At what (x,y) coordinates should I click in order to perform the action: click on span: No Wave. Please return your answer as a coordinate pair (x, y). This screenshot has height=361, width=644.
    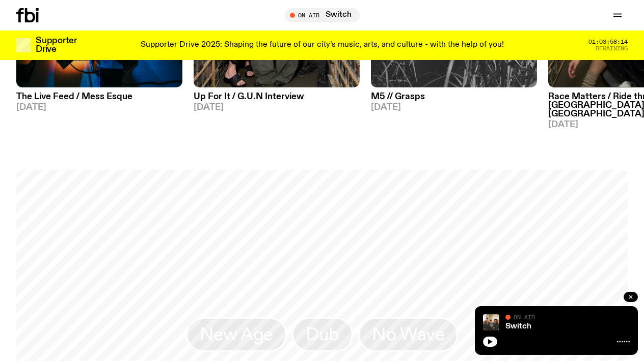
    Looking at the image, I should click on (408, 335).